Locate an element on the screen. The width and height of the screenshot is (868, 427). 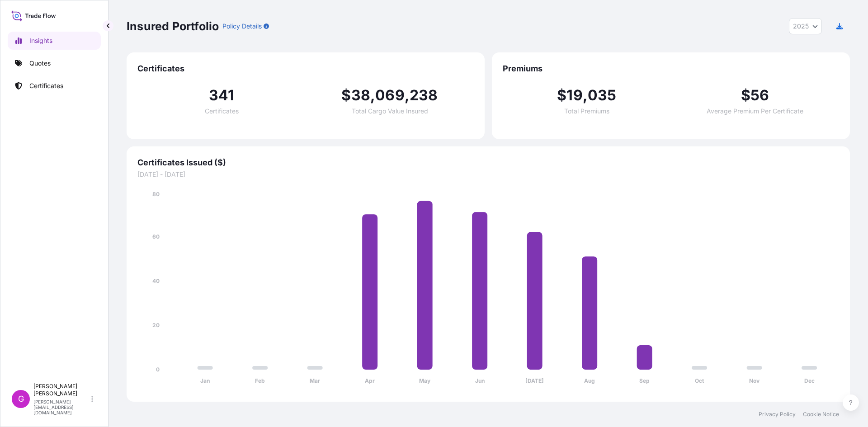
span: 38 is located at coordinates (361, 96).